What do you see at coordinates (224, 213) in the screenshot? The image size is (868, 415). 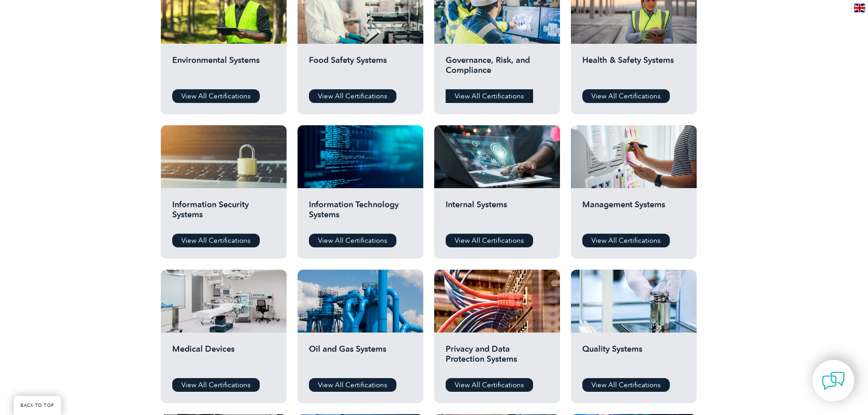 I see `h2: Information Security Systems` at bounding box center [224, 213].